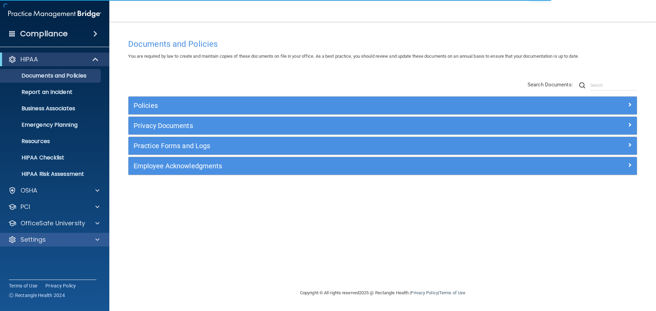 Image resolution: width=656 pixels, height=311 pixels. Describe the element at coordinates (37, 295) in the screenshot. I see `span: Ⓒ Rectangle Health 2024` at that location.